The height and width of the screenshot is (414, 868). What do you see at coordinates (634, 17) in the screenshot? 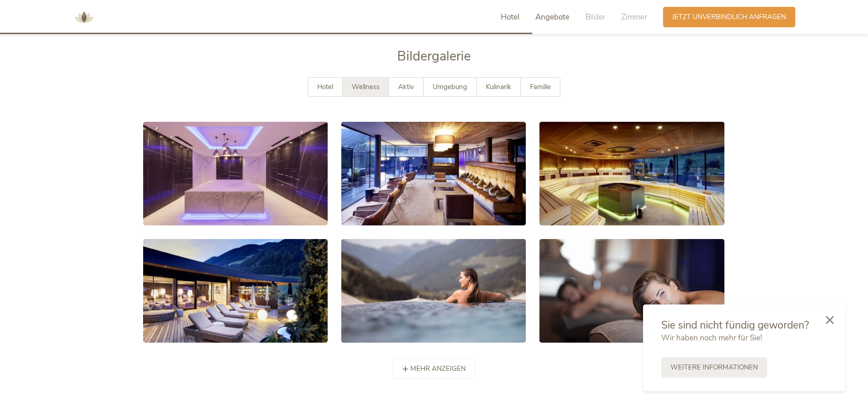
I see `span: Zimmer` at bounding box center [634, 17].